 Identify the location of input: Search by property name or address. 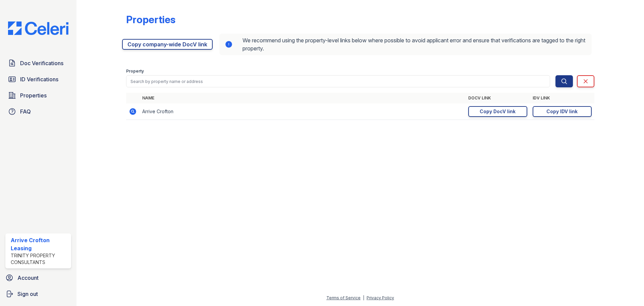
(338, 81).